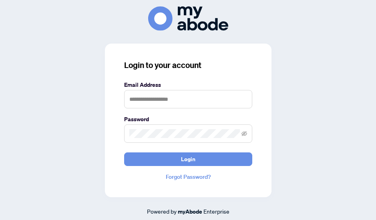  I want to click on label: Email Address, so click(188, 85).